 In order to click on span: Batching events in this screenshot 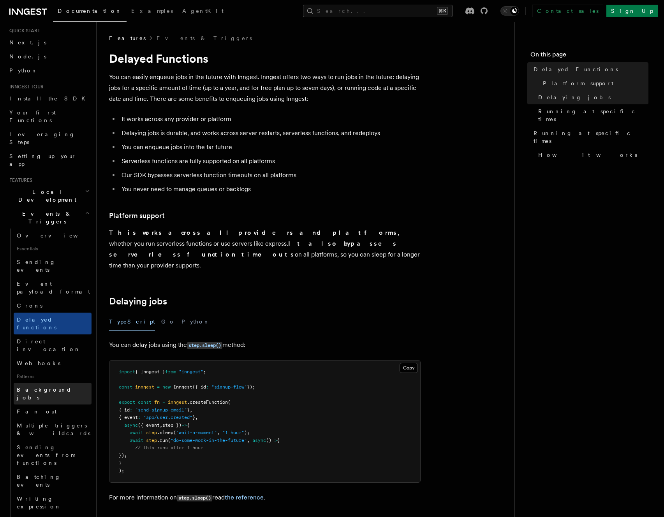, I will do `click(39, 481)`.